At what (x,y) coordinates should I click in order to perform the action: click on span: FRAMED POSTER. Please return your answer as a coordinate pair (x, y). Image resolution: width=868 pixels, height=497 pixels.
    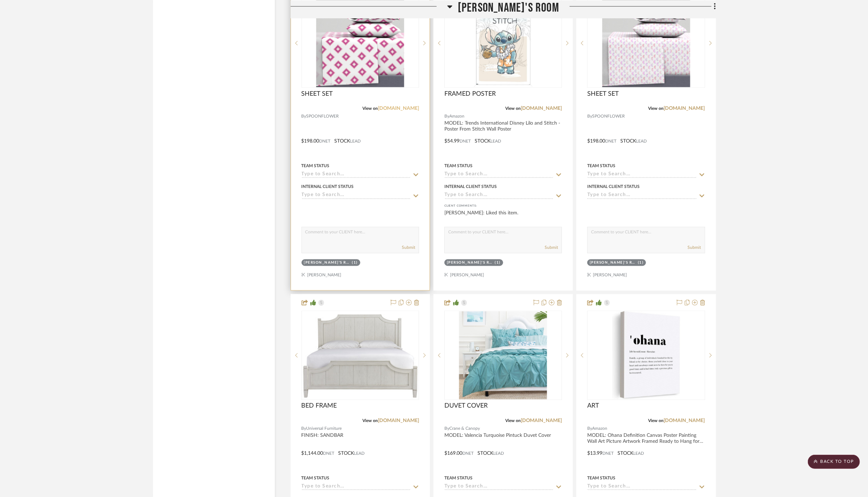
    Looking at the image, I should click on (470, 94).